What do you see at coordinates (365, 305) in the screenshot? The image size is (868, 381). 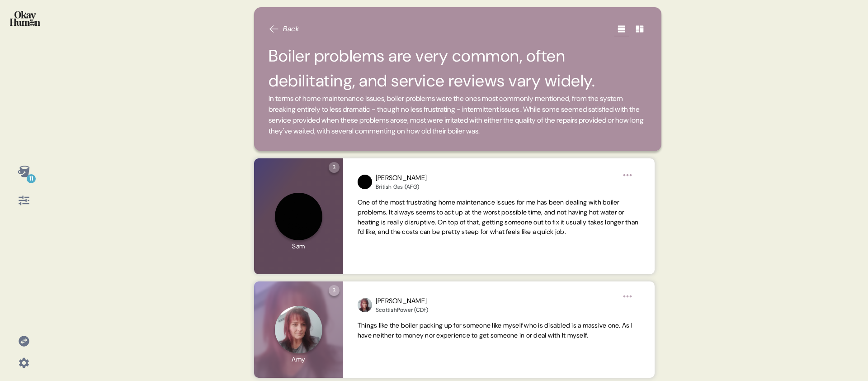 I see `img: profilepic_24891739163772398.jpg` at bounding box center [365, 305].